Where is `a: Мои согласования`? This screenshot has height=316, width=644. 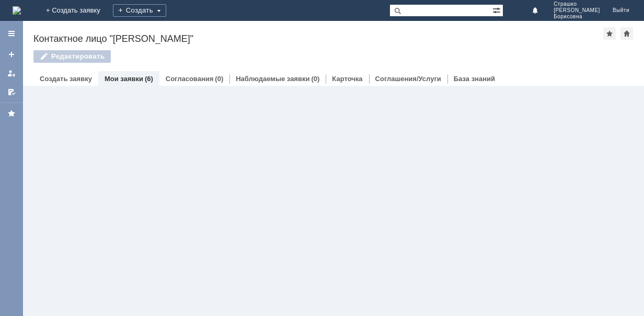
a: Мои согласования is located at coordinates (12, 92).